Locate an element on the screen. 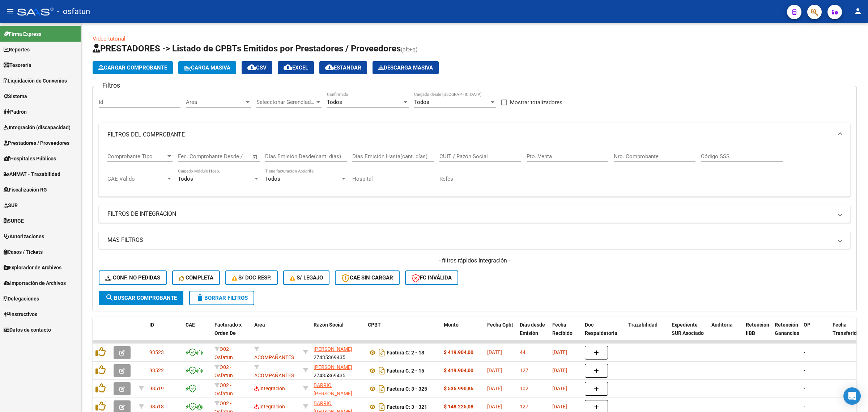  span: Comprobante Tipo is located at coordinates (137, 156).